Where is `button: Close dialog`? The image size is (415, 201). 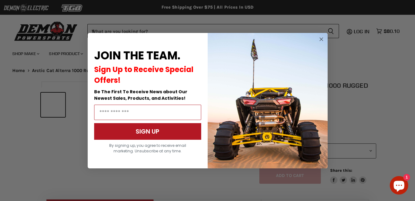 button: Close dialog is located at coordinates (321, 39).